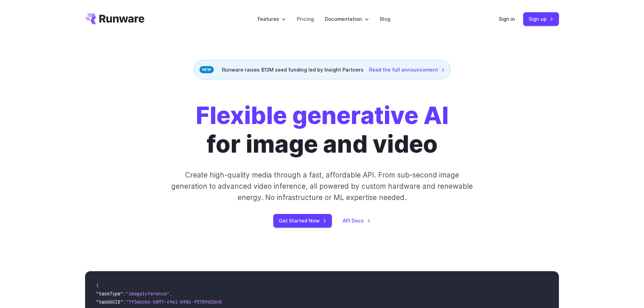  What do you see at coordinates (272, 19) in the screenshot?
I see `label: Features` at bounding box center [272, 19].